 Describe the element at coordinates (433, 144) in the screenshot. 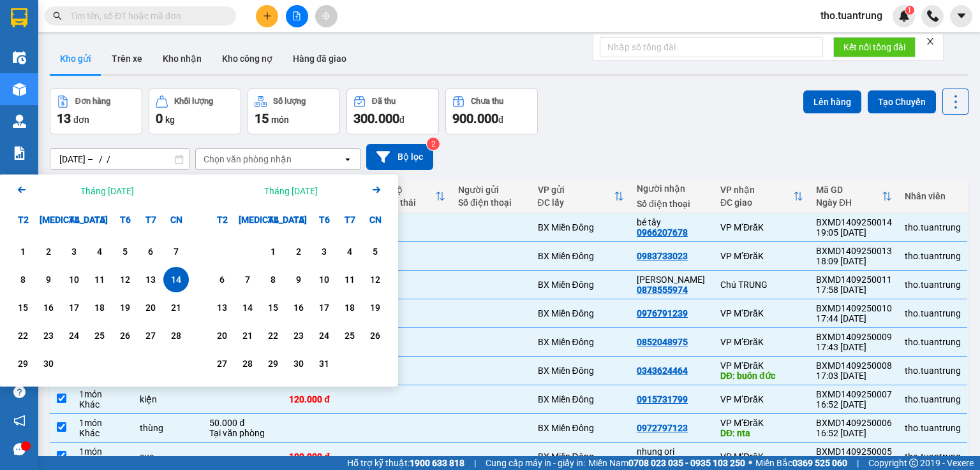

I see `sup: 2` at that location.